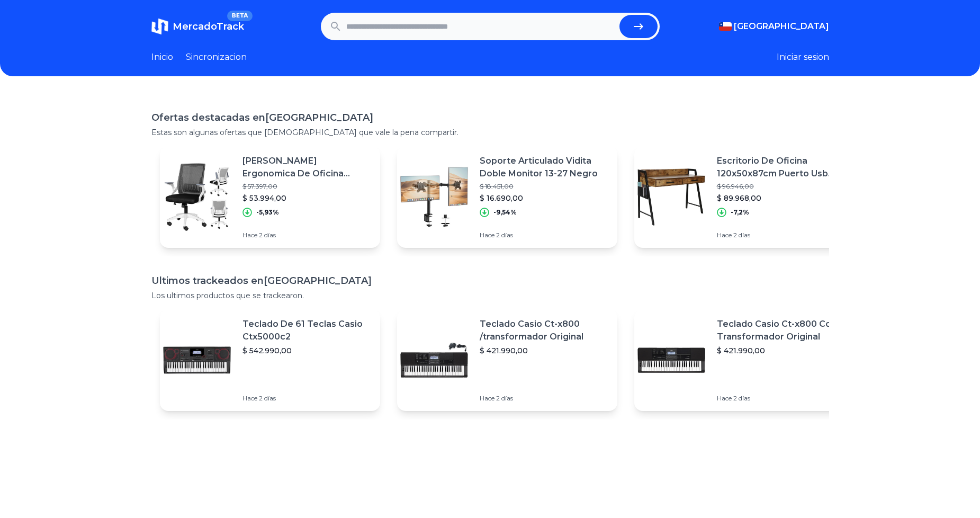 The image size is (980, 518). What do you see at coordinates (239, 16) in the screenshot?
I see `span: BETA` at bounding box center [239, 16].